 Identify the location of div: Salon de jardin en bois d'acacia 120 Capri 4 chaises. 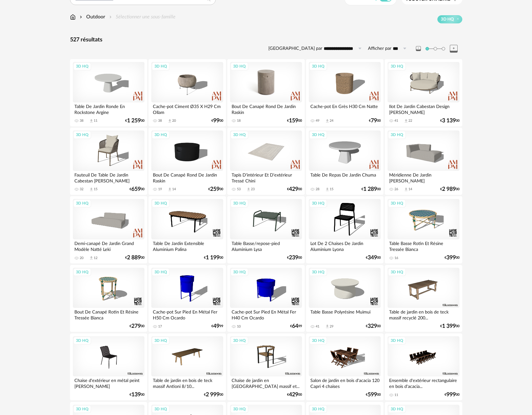
(344, 382).